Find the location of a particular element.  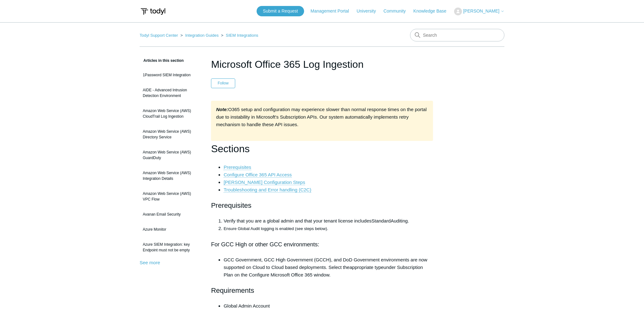

input: Search is located at coordinates (457, 35).